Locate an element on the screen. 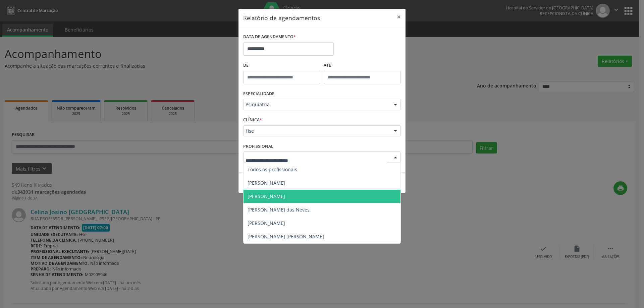 This screenshot has height=308, width=644. span: Psiquiatria is located at coordinates (316, 105).